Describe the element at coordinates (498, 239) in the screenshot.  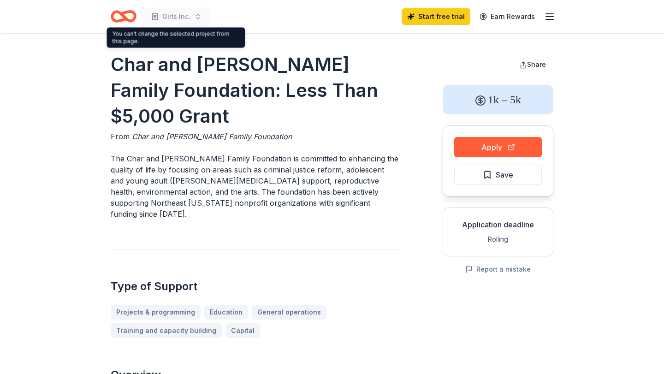
I see `div: Rolling` at that location.